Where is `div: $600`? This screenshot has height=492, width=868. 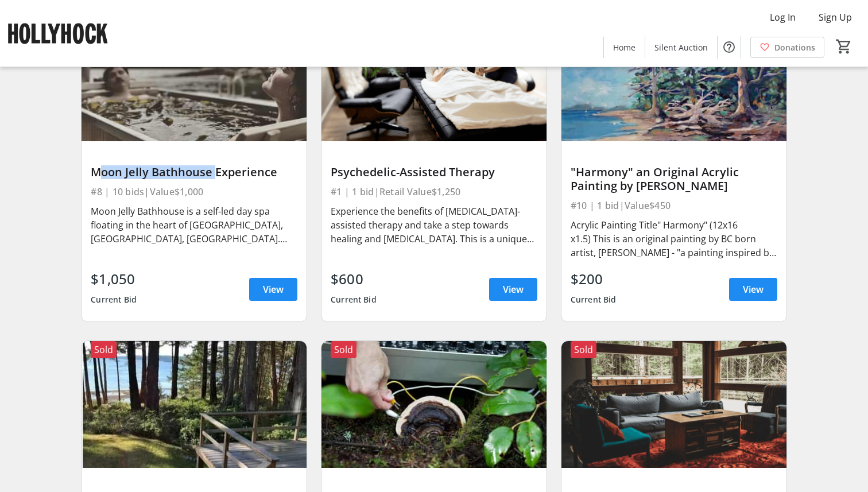 div: $600 is located at coordinates (354, 279).